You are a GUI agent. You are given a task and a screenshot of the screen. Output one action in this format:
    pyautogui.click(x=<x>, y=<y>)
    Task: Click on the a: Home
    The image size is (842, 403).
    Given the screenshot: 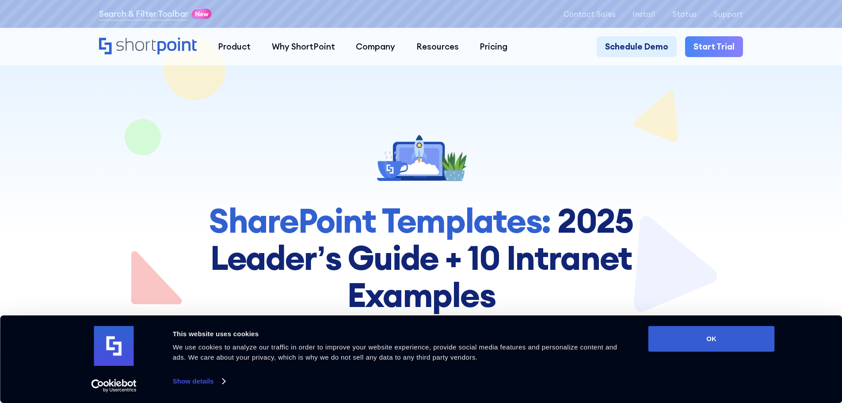 What is the action you would take?
    pyautogui.click(x=148, y=46)
    